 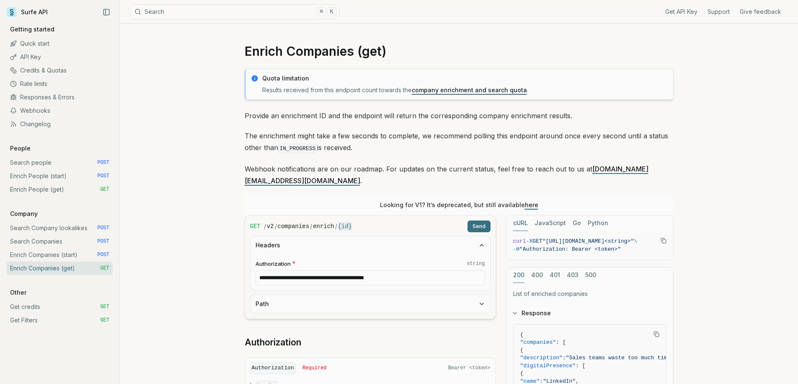 What do you see at coordinates (577, 223) in the screenshot?
I see `button: Go` at bounding box center [577, 223].